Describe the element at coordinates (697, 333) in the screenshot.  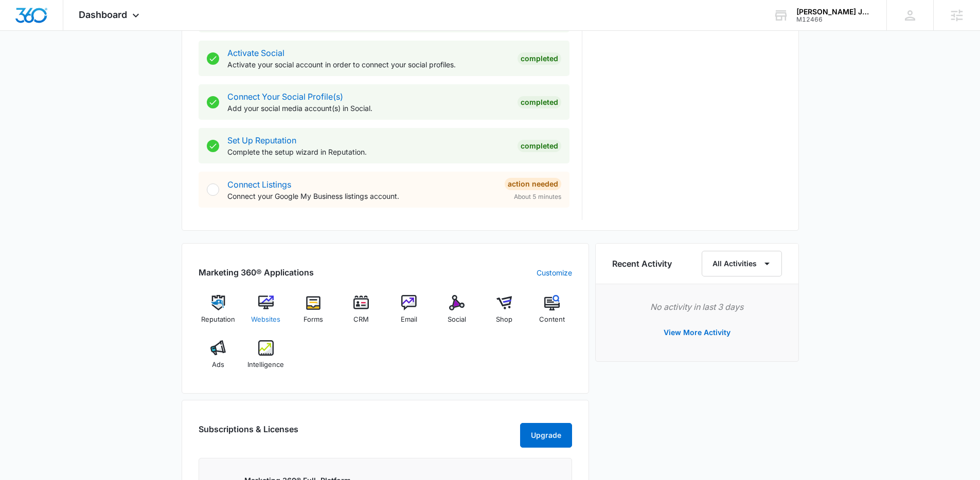
I see `button: View More Activity` at that location.